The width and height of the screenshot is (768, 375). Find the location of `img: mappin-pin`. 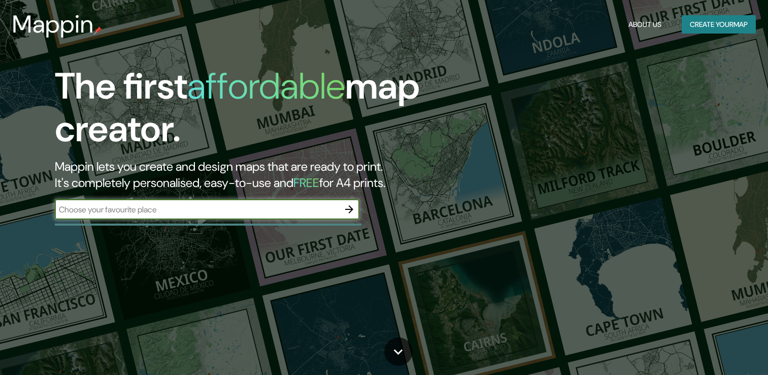

img: mappin-pin is located at coordinates (98, 30).